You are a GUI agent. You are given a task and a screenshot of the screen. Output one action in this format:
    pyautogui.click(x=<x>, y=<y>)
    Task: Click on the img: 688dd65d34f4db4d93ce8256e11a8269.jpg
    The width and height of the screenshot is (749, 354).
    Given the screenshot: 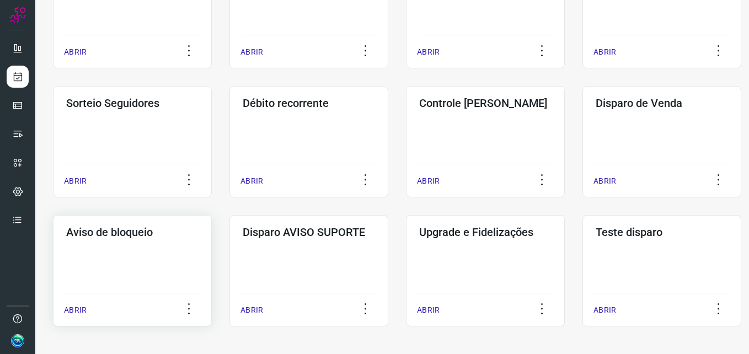 What is the action you would take?
    pyautogui.click(x=18, y=341)
    